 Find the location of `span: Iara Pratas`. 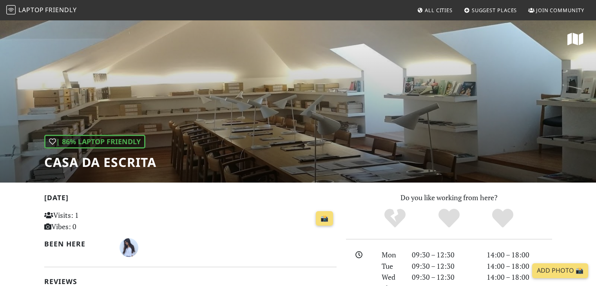

span: Iara Pratas is located at coordinates (129, 247).